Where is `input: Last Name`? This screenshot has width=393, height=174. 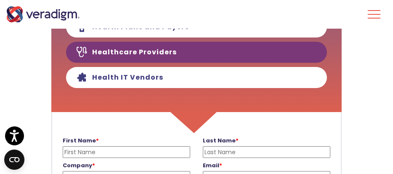
input: Last Name is located at coordinates (266, 152).